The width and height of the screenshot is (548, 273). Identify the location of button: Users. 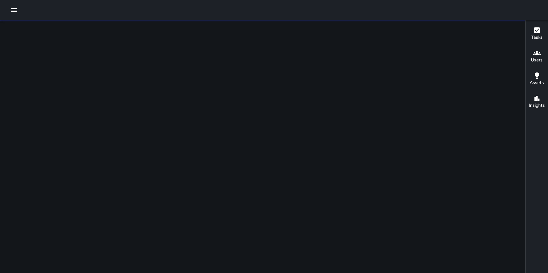
(537, 57).